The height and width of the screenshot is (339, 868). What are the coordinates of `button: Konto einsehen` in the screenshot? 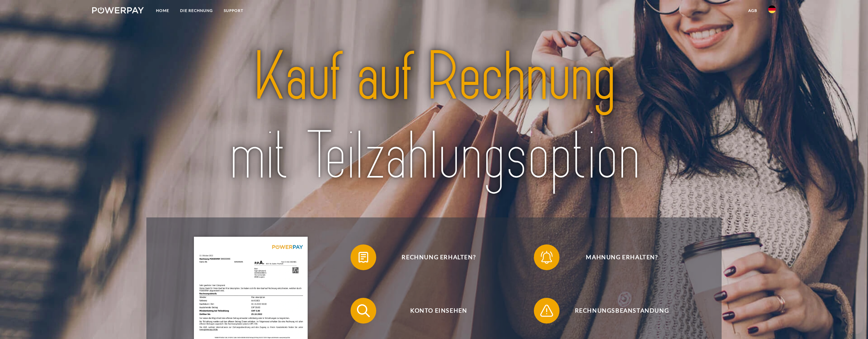 It's located at (434, 311).